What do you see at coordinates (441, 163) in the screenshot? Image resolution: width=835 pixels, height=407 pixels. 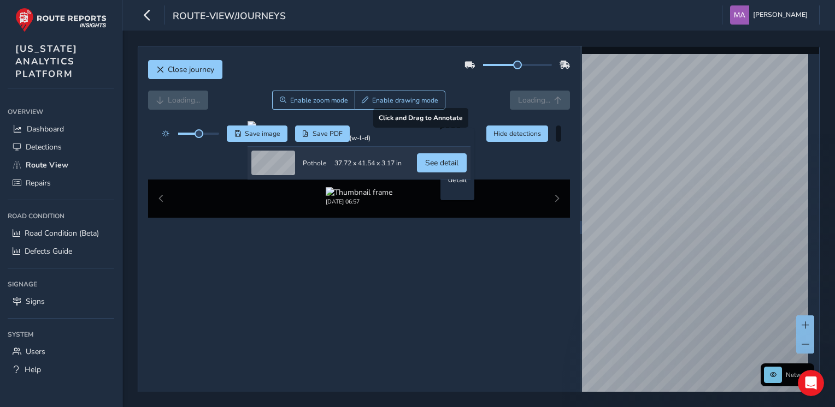 I see `button: See detail` at bounding box center [441, 163].